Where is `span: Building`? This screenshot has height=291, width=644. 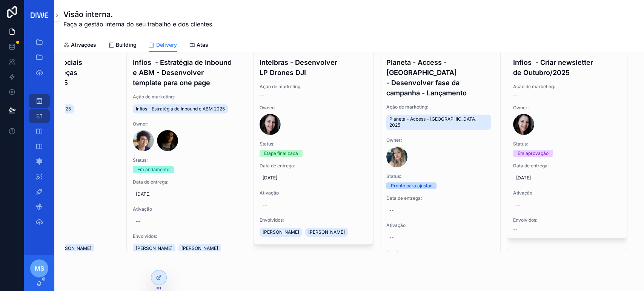
span: Building is located at coordinates (126, 45).